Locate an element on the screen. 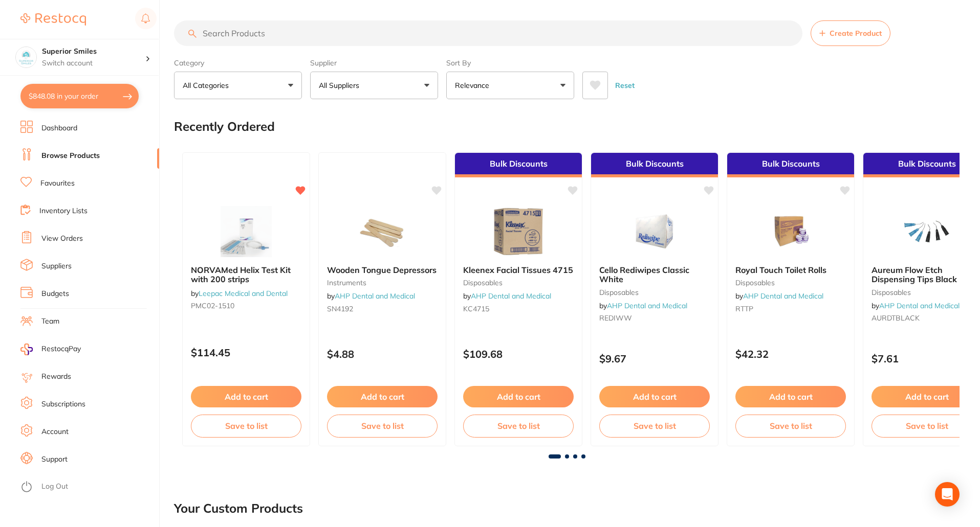 The image size is (980, 527). span: RestocqPay is located at coordinates (61, 350).